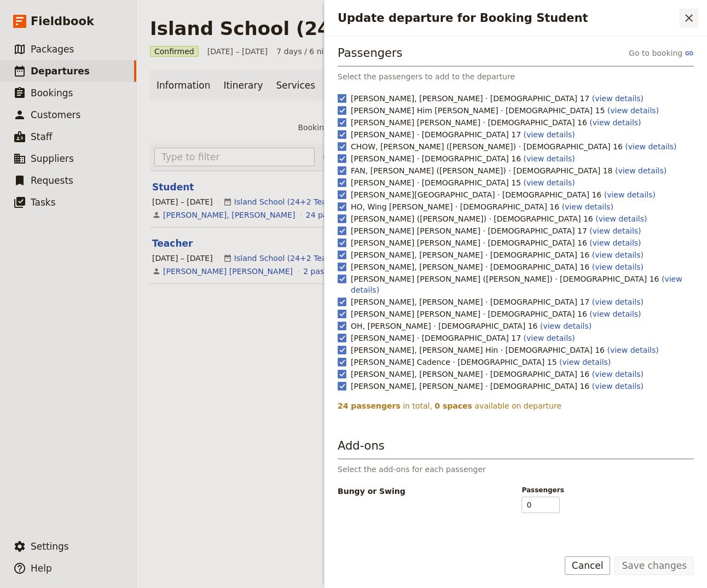 This screenshot has height=588, width=707. Describe the element at coordinates (508, 18) in the screenshot. I see `h2: Update departure for Booking Student` at that location.